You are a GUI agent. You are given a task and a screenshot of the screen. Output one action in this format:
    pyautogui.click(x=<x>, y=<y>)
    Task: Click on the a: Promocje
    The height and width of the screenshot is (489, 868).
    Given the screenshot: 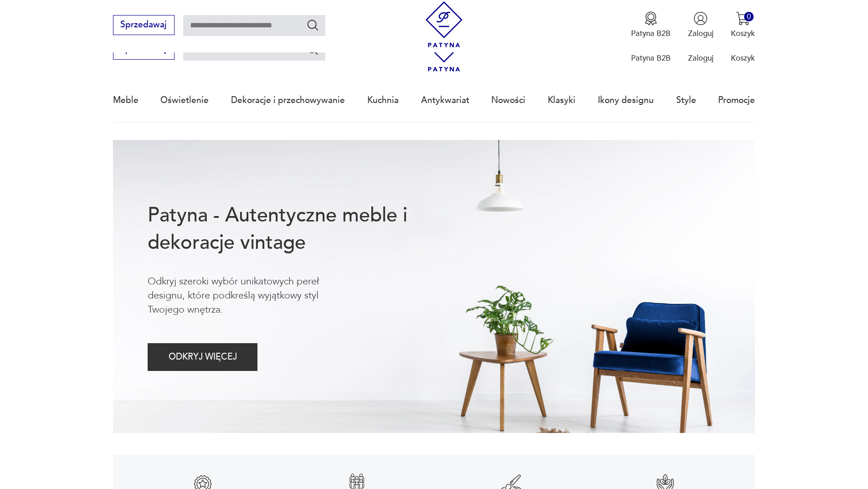 What is the action you would take?
    pyautogui.click(x=736, y=101)
    